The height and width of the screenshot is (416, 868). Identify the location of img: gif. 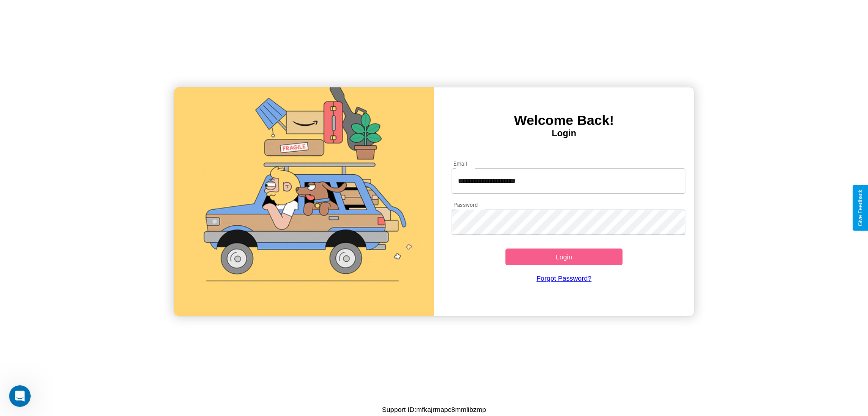
(304, 202).